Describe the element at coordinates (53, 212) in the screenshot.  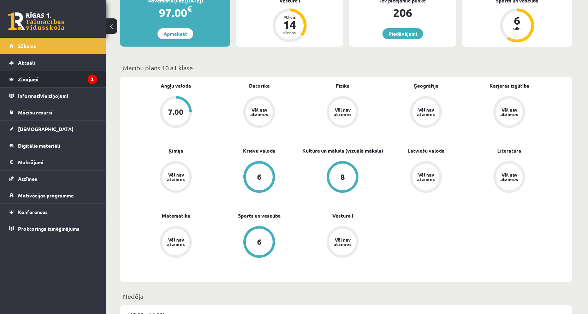
I see `a: Konferences` at that location.